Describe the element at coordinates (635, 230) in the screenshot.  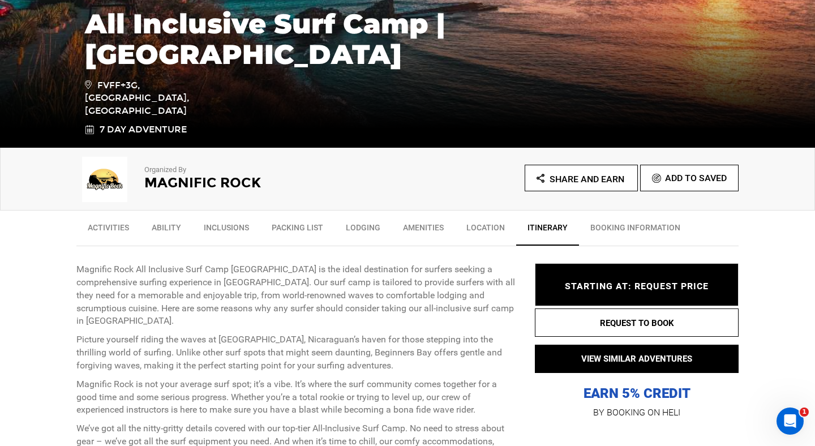
I see `a: BOOKING INFORMATION` at that location.